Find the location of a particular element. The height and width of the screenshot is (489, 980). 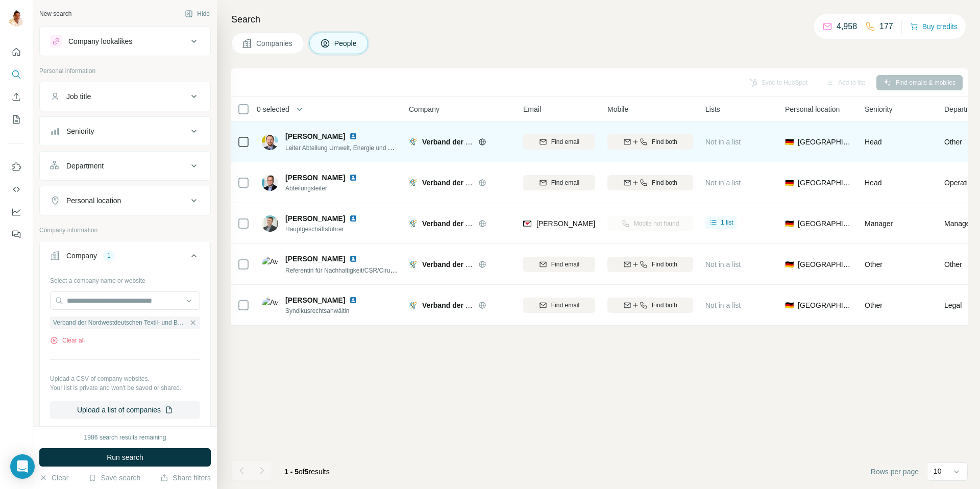

span: Hauptgeschäftsführer is located at coordinates (327, 229).